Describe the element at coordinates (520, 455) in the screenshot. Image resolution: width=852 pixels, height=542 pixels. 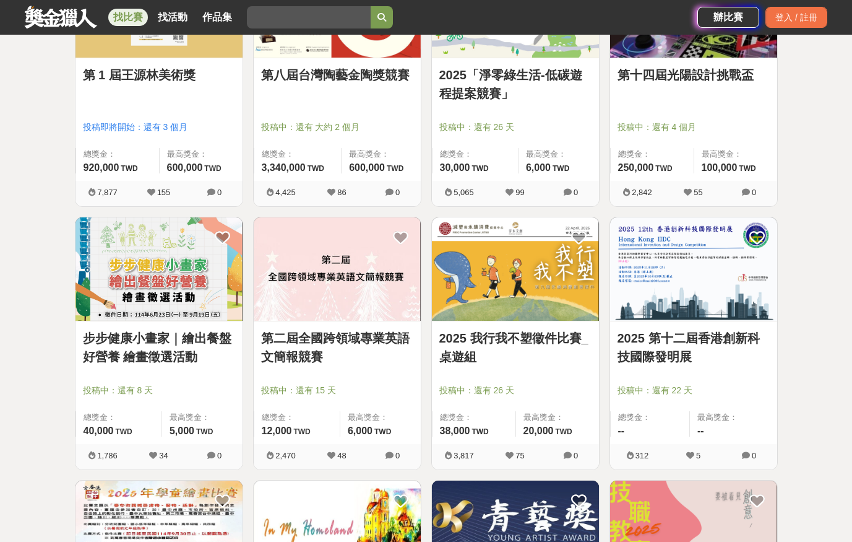
I see `span: 75` at that location.